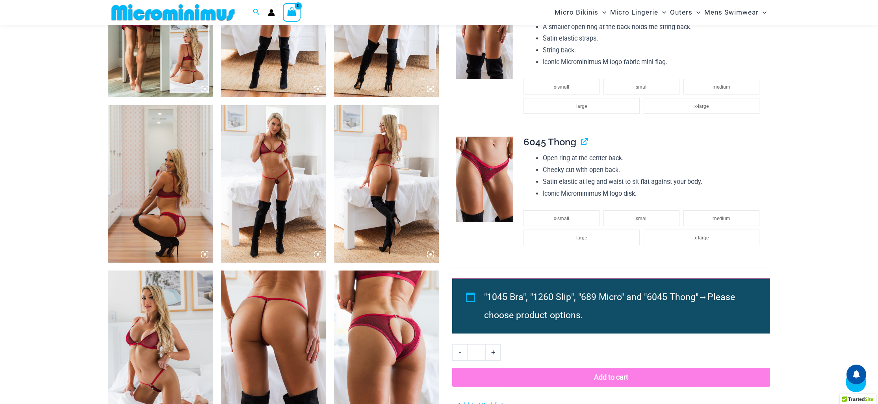  What do you see at coordinates (660, 12) in the screenshot?
I see `nav: Site Navigation` at bounding box center [660, 12].